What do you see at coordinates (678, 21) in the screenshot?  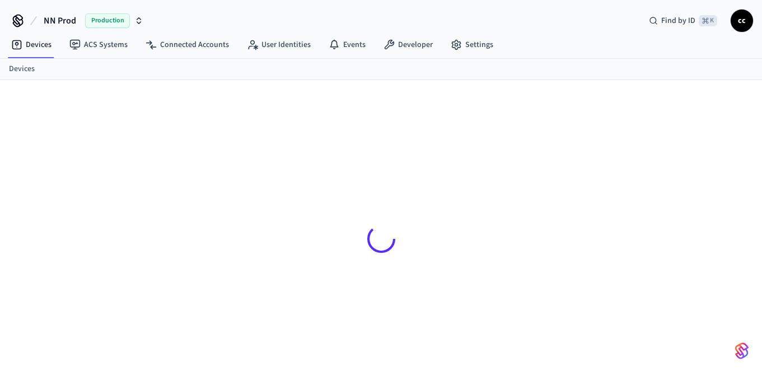 I see `span: Find by ID` at bounding box center [678, 21].